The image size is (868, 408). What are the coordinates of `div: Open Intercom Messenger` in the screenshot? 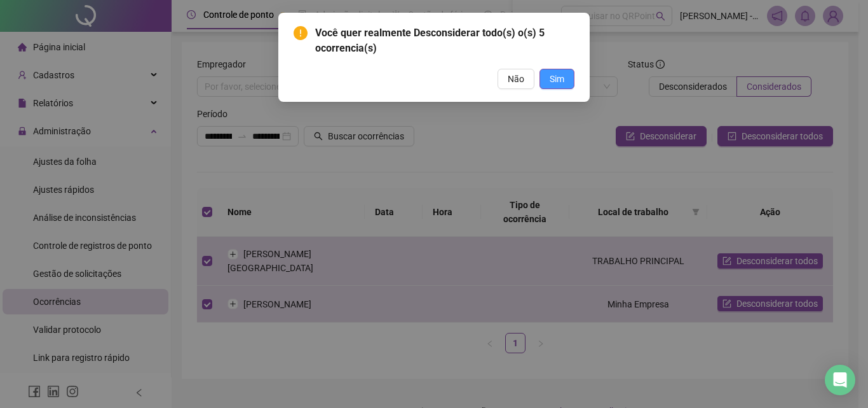 It's located at (840, 380).